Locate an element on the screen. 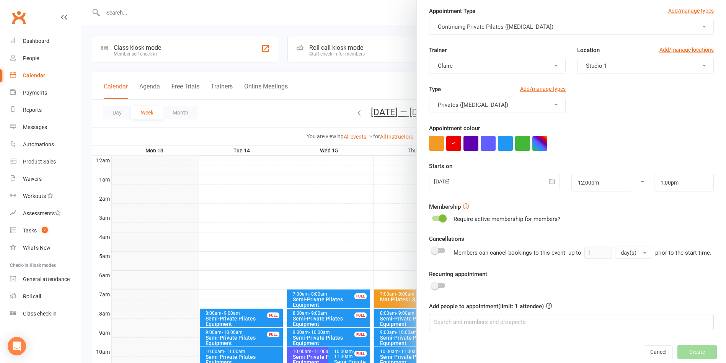 The image size is (726, 363). label: Membership is located at coordinates (445, 207).